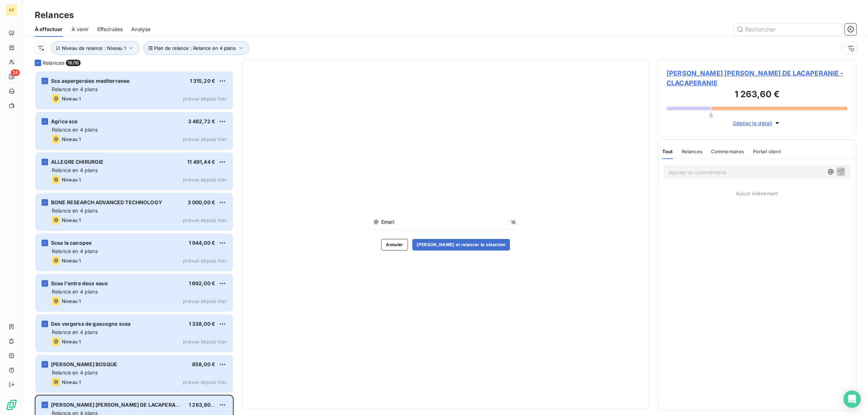 This screenshot has height=415, width=868. Describe the element at coordinates (195, 48) in the screenshot. I see `span: Plan de relance : Relance en 4 plans` at that location.